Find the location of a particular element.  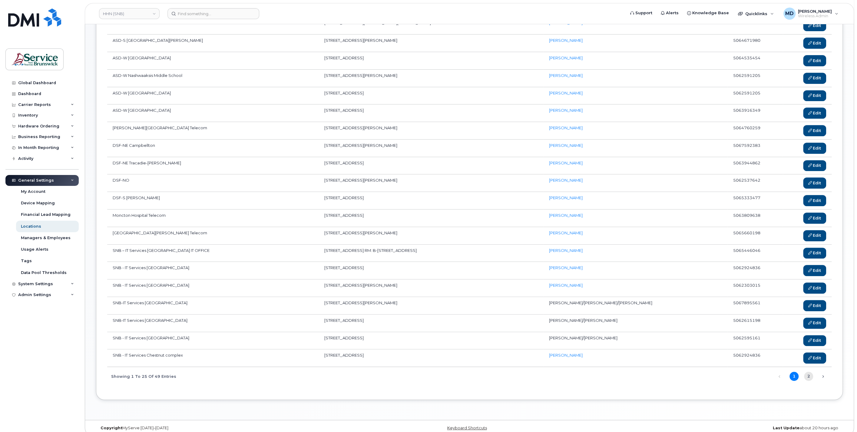

td: 5065333477 is located at coordinates (755, 201).